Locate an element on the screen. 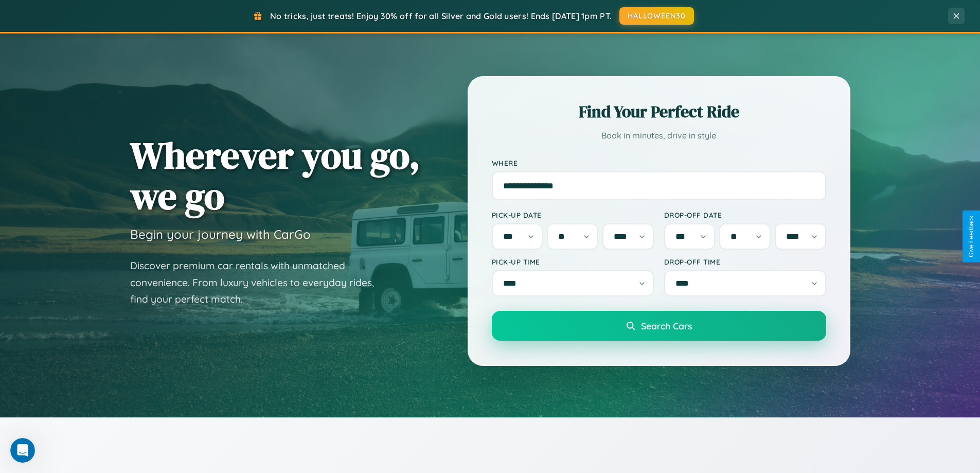  div: Give Feedback is located at coordinates (971, 236).